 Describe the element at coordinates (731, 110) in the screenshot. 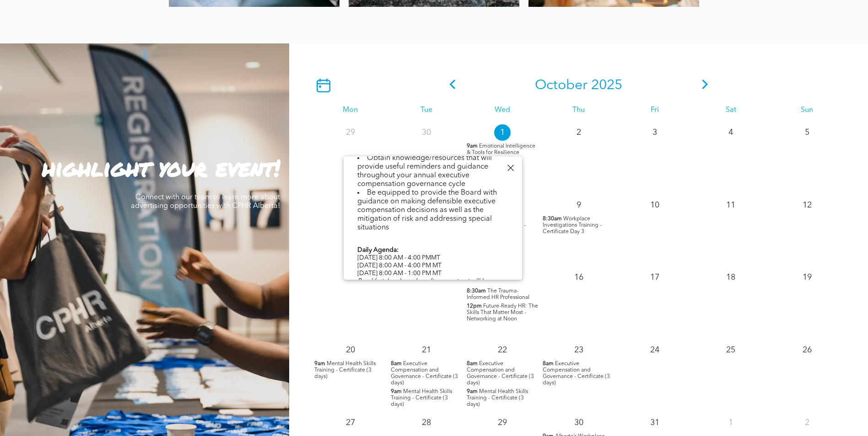

I see `div: Sat` at that location.